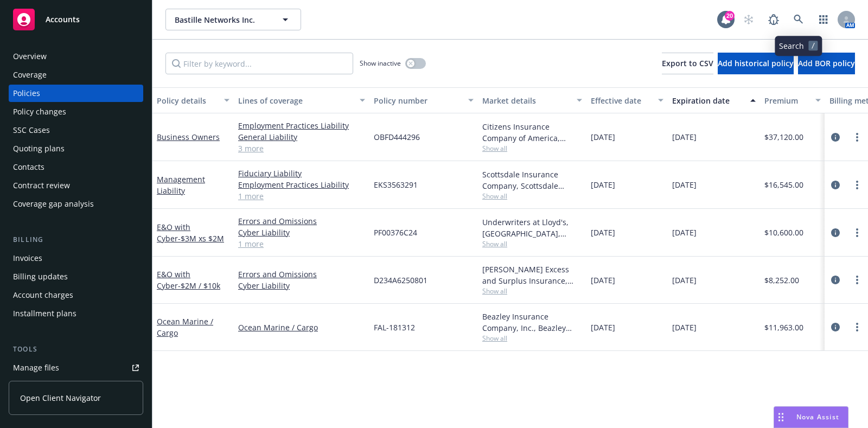 Image resolution: width=868 pixels, height=428 pixels. I want to click on span: $37,120.00, so click(784, 137).